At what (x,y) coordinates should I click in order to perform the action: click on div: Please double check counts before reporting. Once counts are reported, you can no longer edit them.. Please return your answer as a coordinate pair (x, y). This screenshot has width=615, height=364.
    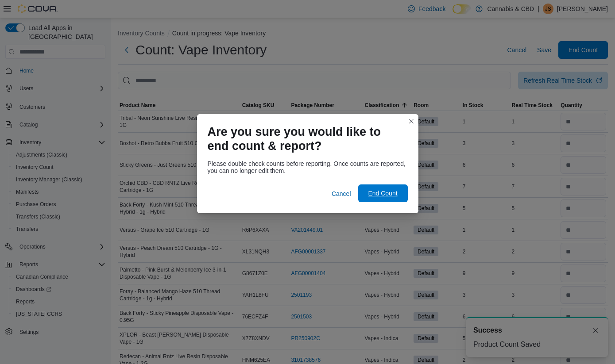
    Looking at the image, I should click on (308, 167).